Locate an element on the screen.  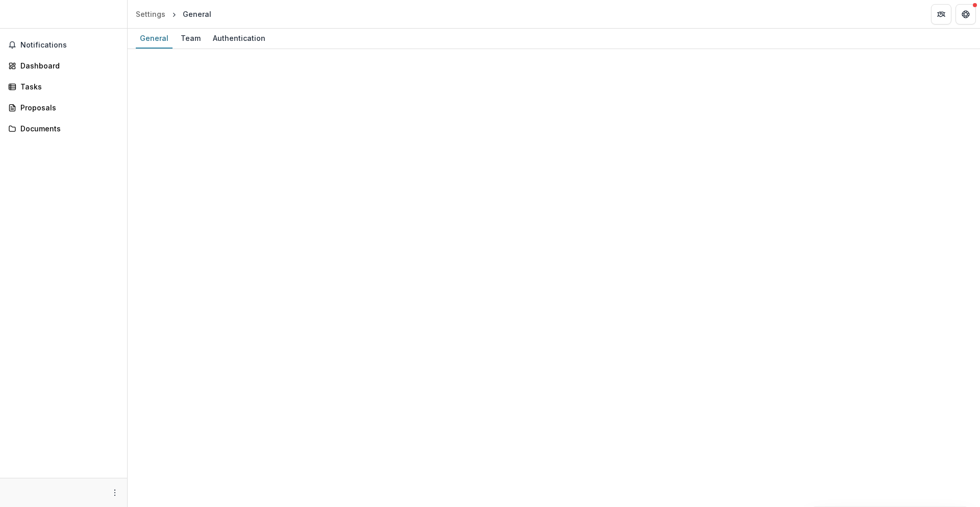
a: Team is located at coordinates (190, 38).